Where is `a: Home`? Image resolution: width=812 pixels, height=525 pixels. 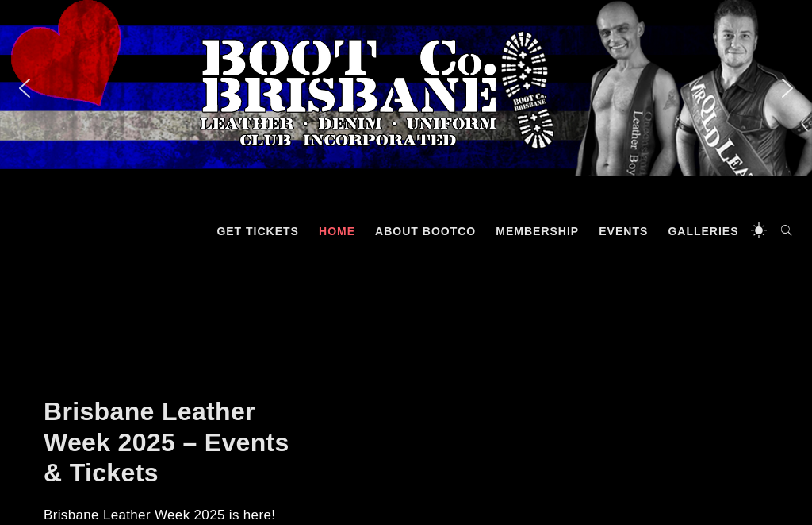
a: Home is located at coordinates (337, 231).